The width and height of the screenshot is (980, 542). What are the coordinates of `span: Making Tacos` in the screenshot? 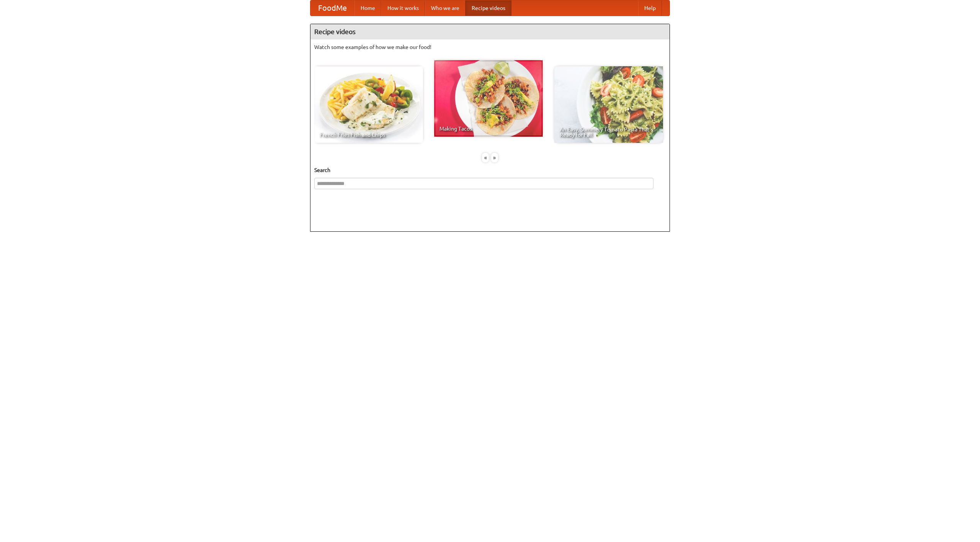 It's located at (489, 129).